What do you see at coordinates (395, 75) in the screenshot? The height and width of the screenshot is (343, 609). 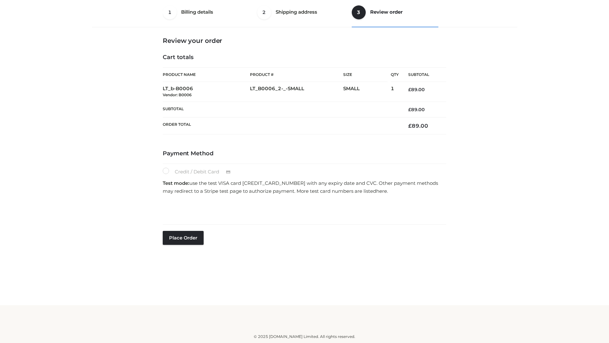 I see `th: Qty` at bounding box center [395, 75].